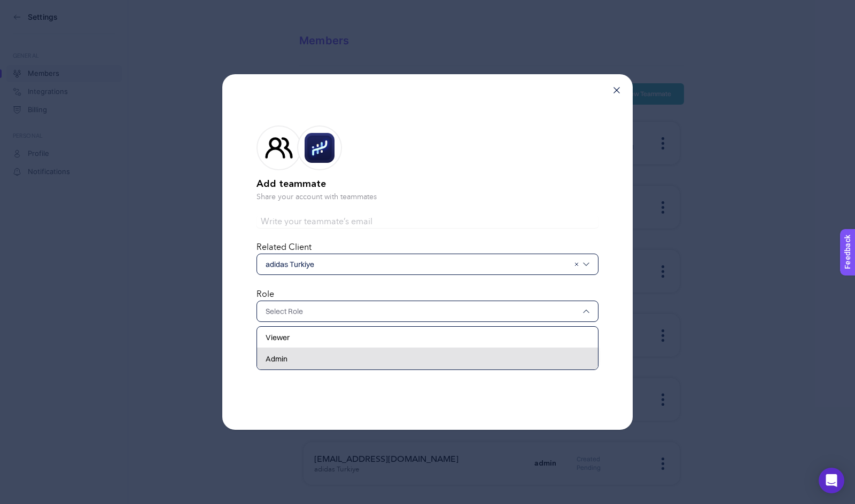 This screenshot has width=855, height=504. Describe the element at coordinates (276, 359) in the screenshot. I see `span: Admin` at that location.